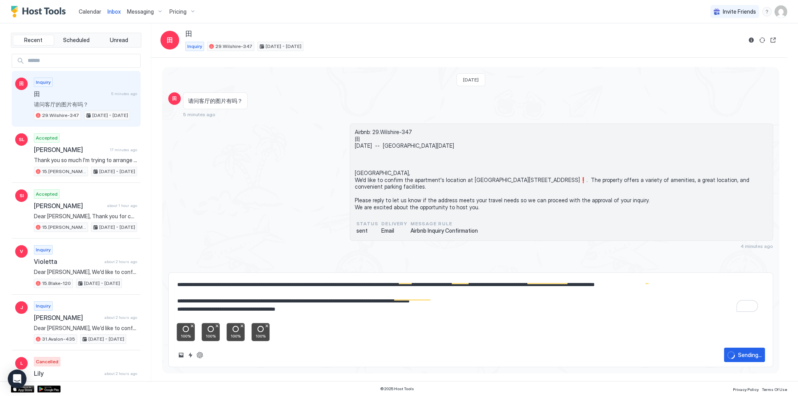  I want to click on a: Inbox, so click(114, 11).